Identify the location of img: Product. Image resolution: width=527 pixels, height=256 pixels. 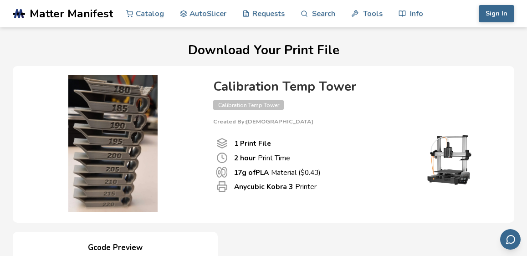
(113, 144).